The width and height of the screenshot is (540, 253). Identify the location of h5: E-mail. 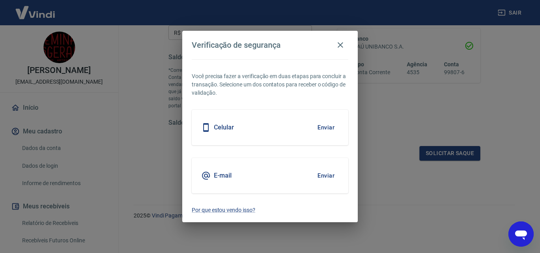
(223, 176).